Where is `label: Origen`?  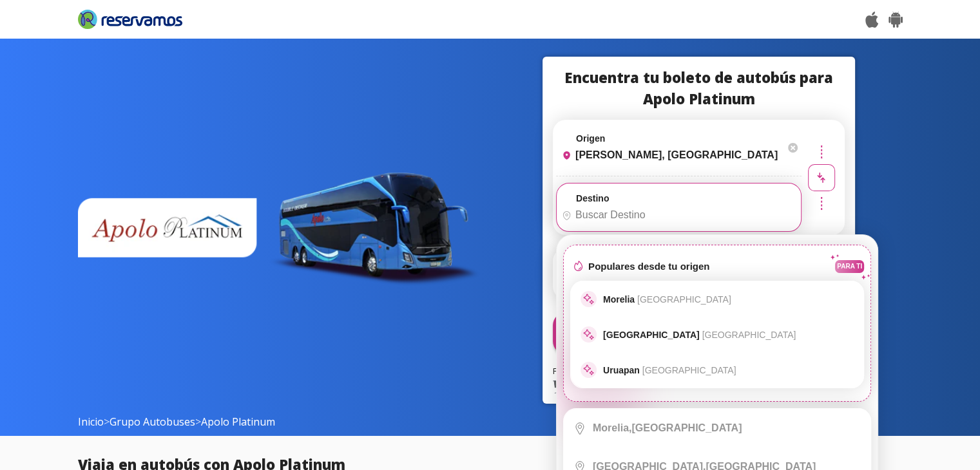 label: Origen is located at coordinates (590, 138).